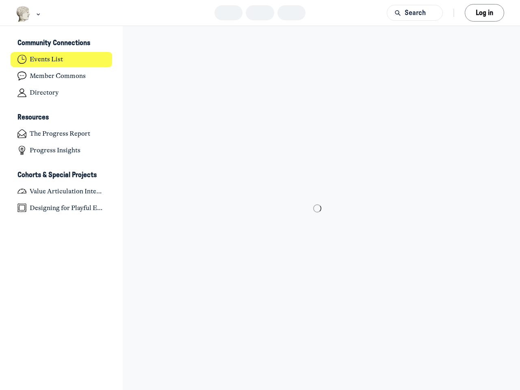 The image size is (520, 390). I want to click on a: Progress Insights, so click(61, 150).